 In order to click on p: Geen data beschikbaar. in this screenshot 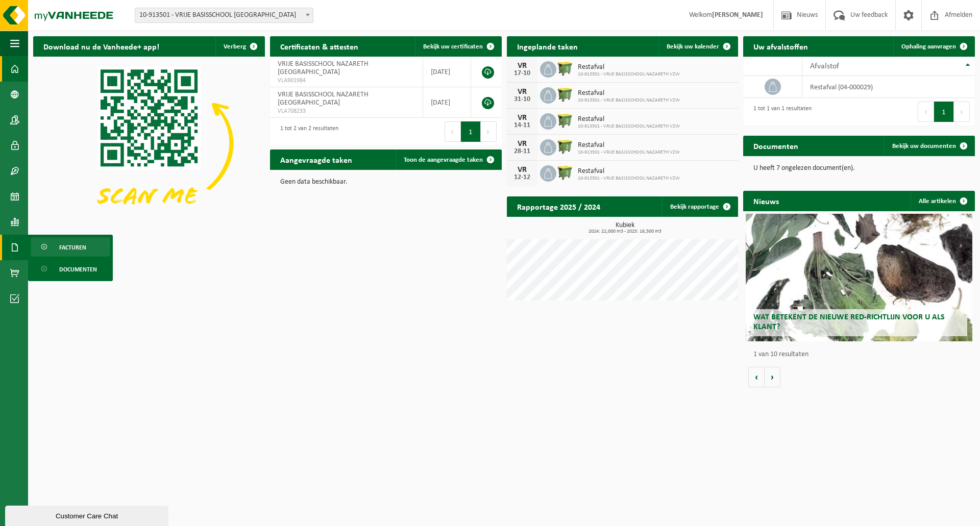, I will do `click(386, 182)`.